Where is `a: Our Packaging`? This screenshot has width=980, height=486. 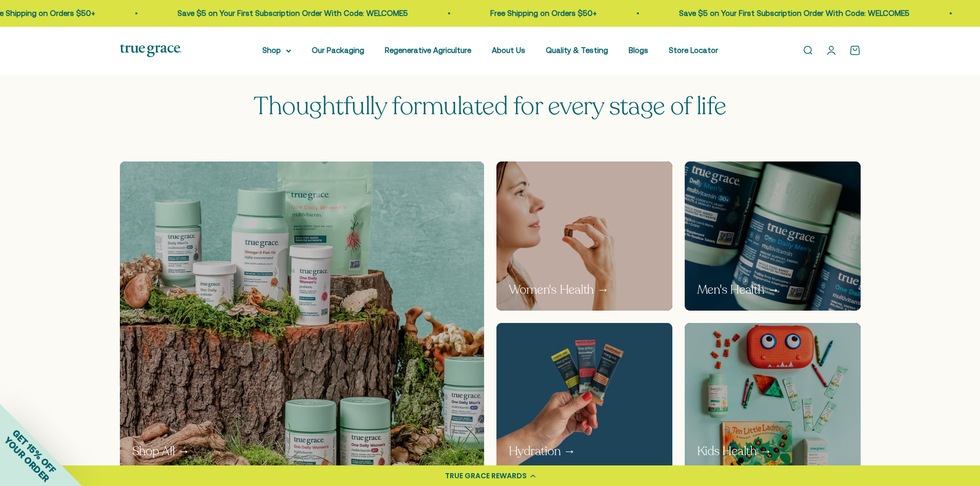
a: Our Packaging is located at coordinates (338, 50).